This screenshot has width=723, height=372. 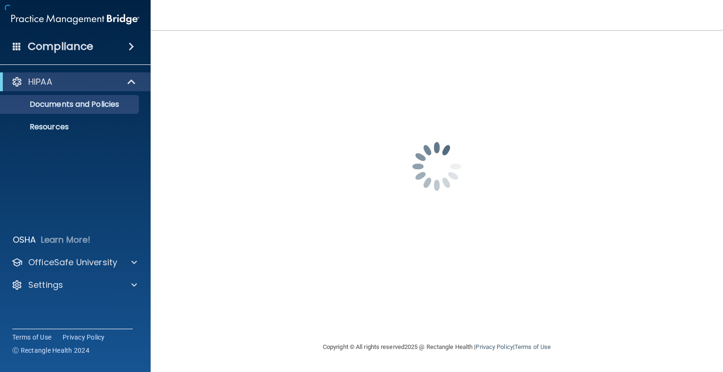 What do you see at coordinates (40, 82) in the screenshot?
I see `p: HIPAA` at bounding box center [40, 82].